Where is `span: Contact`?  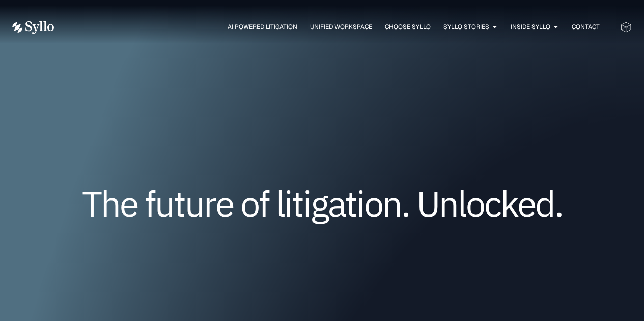 span: Contact is located at coordinates (585, 27).